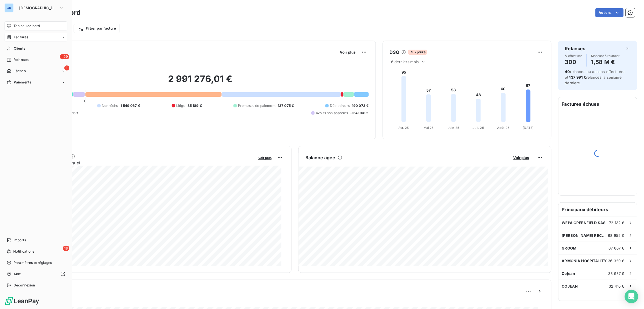  Describe the element at coordinates (26, 26) in the screenshot. I see `span: Tableau de bord` at that location.